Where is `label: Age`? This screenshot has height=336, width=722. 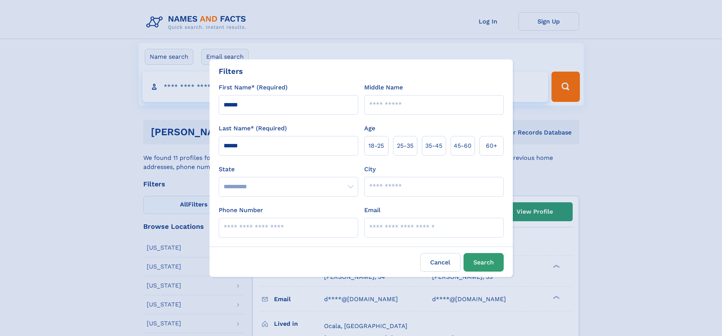
label: Age is located at coordinates (370, 128).